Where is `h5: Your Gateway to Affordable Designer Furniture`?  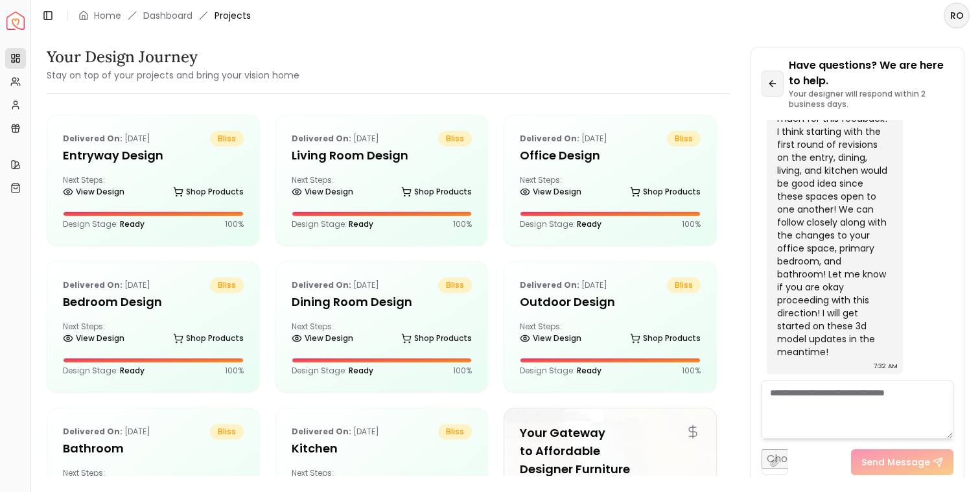 h5: Your Gateway to Affordable Designer Furniture is located at coordinates (610, 451).